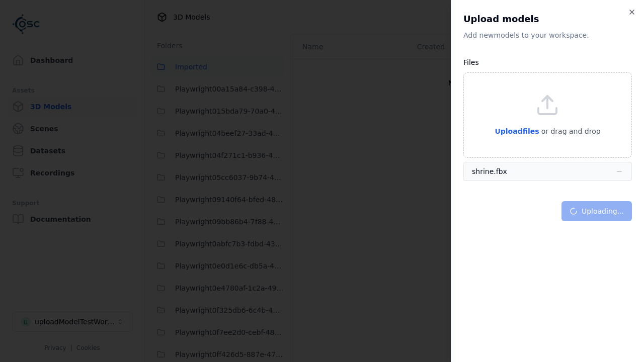 This screenshot has width=644, height=362. I want to click on div: shrine.fbx, so click(489, 171).